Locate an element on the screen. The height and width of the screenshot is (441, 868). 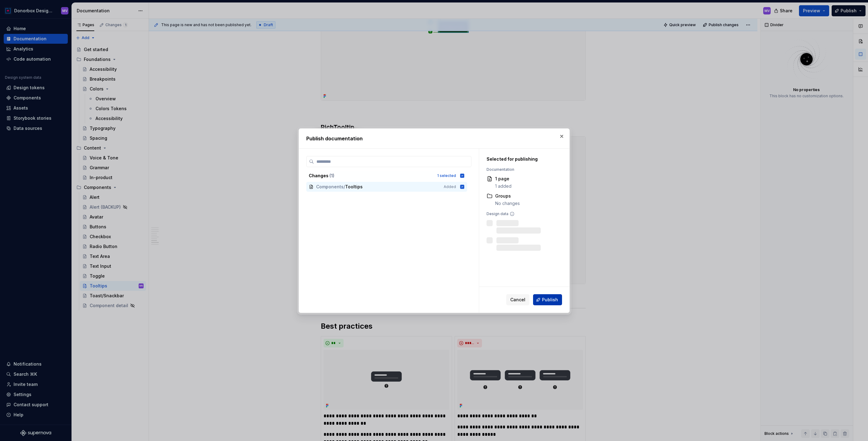
div: 1 selected is located at coordinates (446, 176).